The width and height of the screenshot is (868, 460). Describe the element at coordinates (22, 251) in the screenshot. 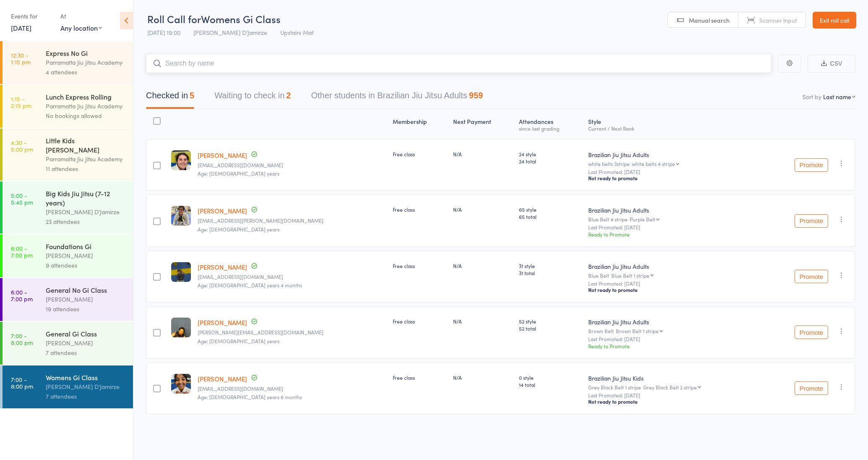

I see `time: 6:00 - 7:00 pm` at that location.